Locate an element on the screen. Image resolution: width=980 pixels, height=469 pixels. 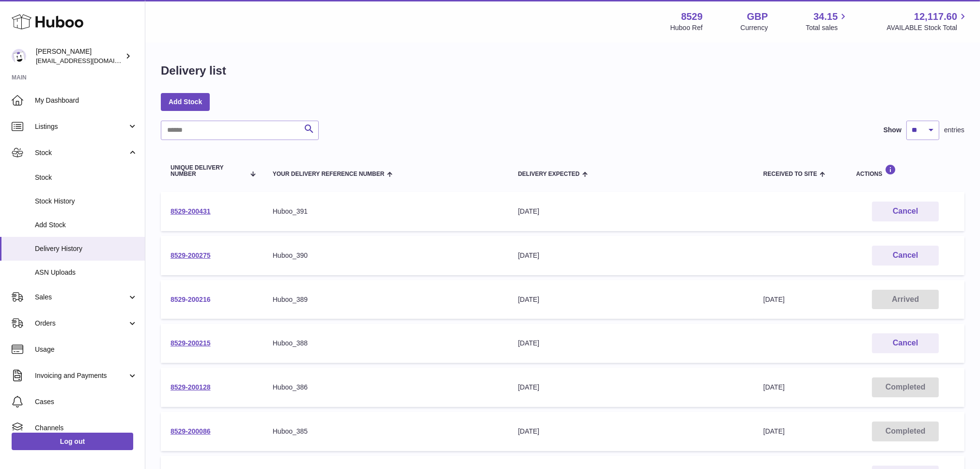
span: AVAILABLE Stock Total is located at coordinates (927, 28).